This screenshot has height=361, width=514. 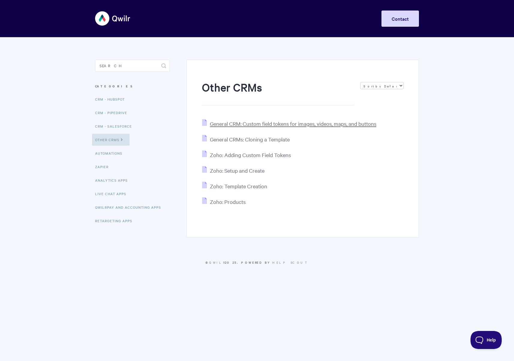 I want to click on span: General CRMs: Cloning a Template, so click(x=250, y=139).